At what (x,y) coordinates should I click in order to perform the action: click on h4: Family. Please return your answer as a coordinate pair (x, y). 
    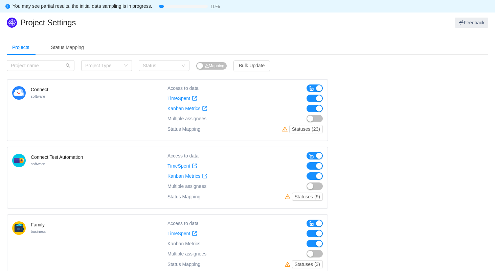
    Looking at the image, I should click on (38, 225).